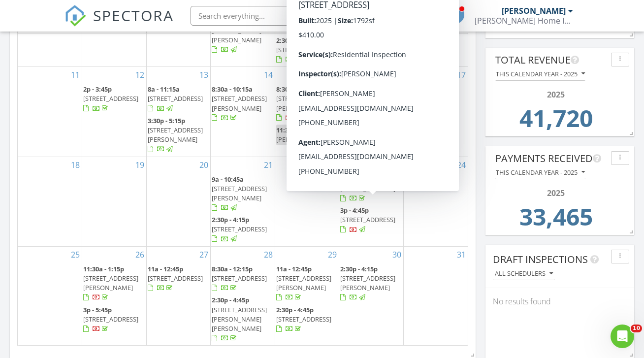 This screenshot has height=358, width=644. I want to click on span: 3:30p - 5:15p, so click(166, 121).